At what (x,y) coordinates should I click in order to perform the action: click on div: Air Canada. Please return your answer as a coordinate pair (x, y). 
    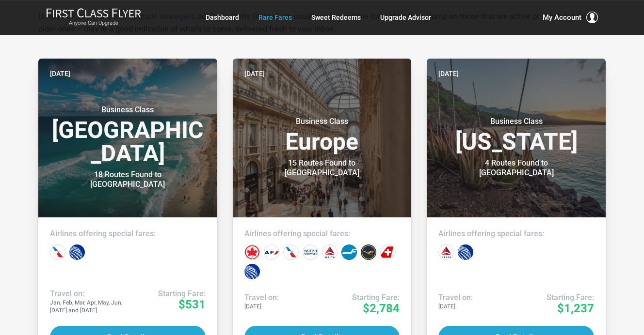
    Looking at the image, I should click on (252, 253).